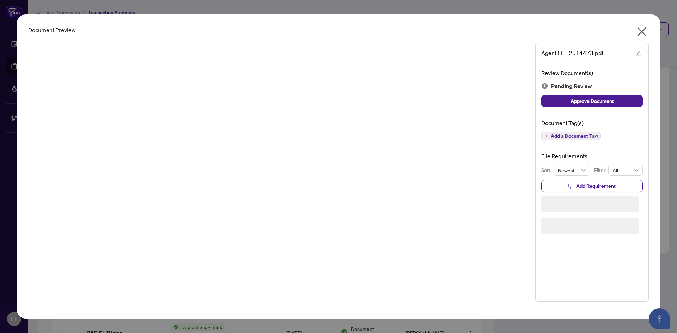  I want to click on div: Document Preview, so click(339, 30).